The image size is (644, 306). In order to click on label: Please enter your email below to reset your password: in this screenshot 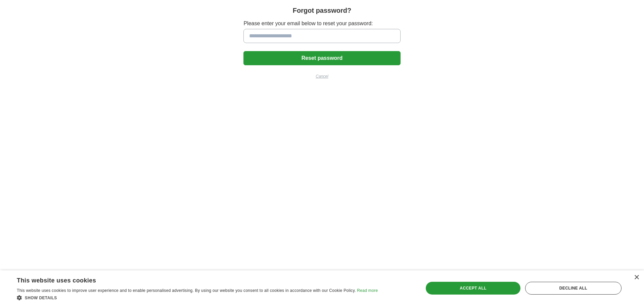, I will do `click(322, 23)`.